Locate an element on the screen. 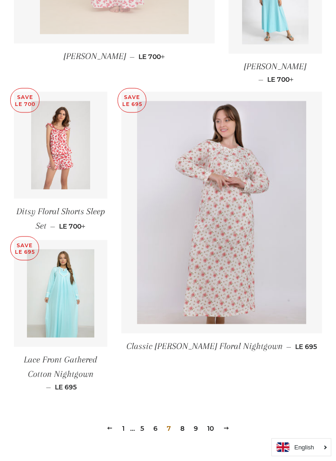 The height and width of the screenshot is (461, 336). a: Ditsy Floral Shorts Sleep Set — LE 700 is located at coordinates (60, 219).